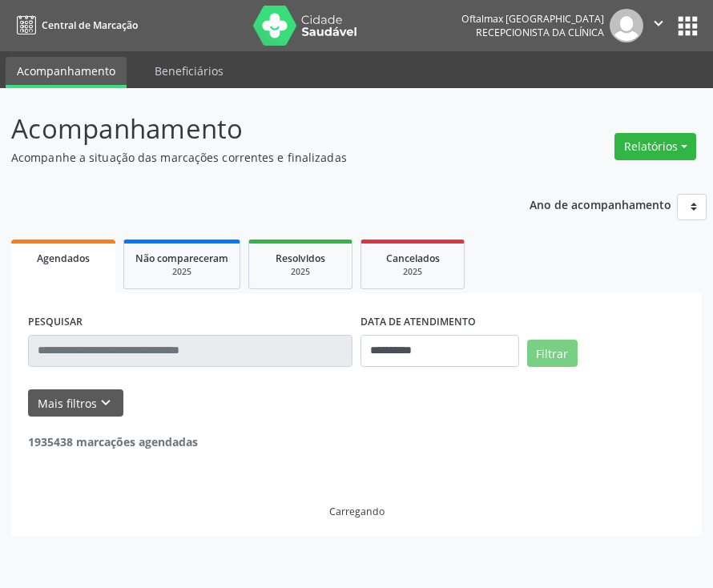 The width and height of the screenshot is (713, 588). I want to click on span: Não compareceram, so click(182, 258).